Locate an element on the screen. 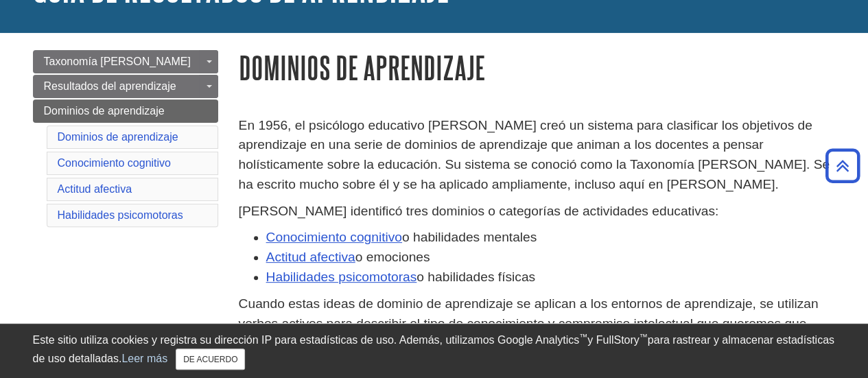 Image resolution: width=868 pixels, height=378 pixels. div: Menú de la página de guía is located at coordinates (126, 140).